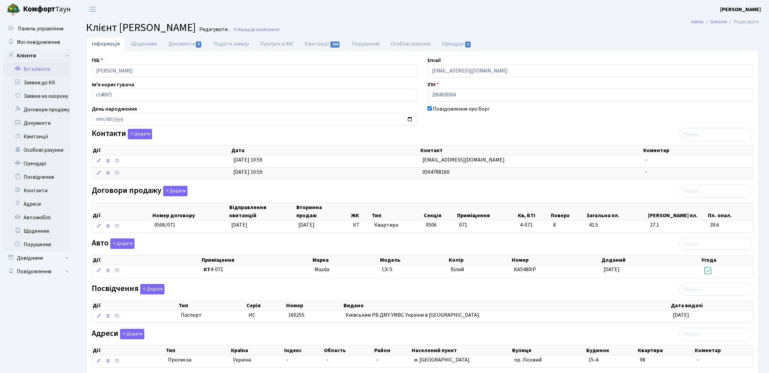 The width and height of the screenshot is (769, 373). What do you see at coordinates (387, 269) in the screenshot?
I see `span: CX-5` at bounding box center [387, 269].